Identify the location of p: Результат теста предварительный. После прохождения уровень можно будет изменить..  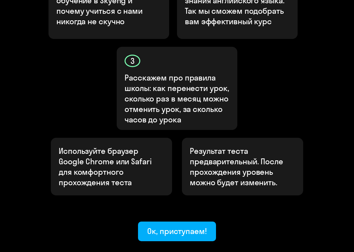
(242, 167).